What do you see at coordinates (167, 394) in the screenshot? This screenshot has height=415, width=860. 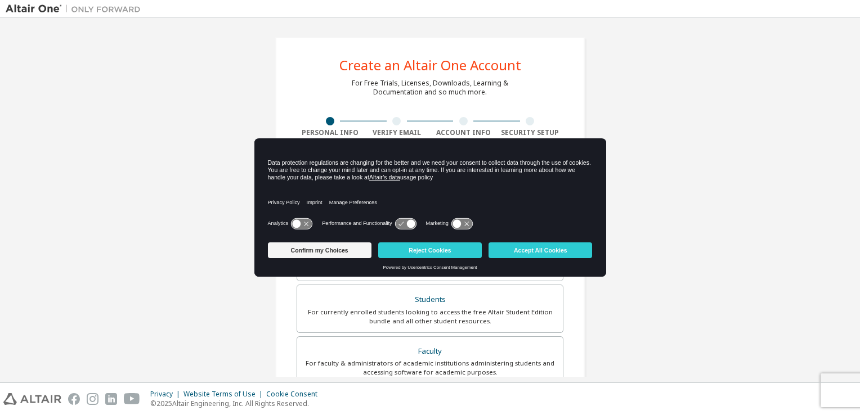 I see `div: Privacy` at bounding box center [167, 394].